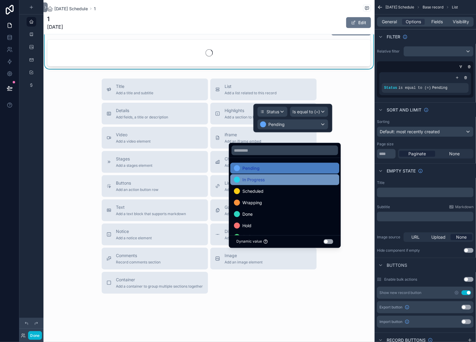 Image resolution: width=476 pixels, height=342 pixels. I want to click on label: Title, so click(381, 183).